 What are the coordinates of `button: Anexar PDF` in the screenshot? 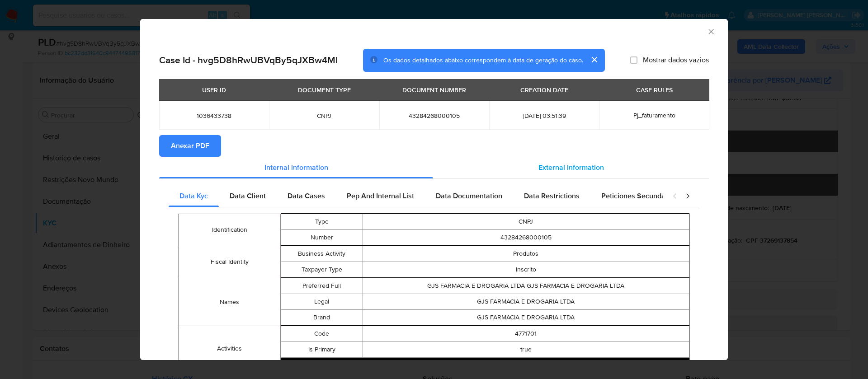 It's located at (190, 146).